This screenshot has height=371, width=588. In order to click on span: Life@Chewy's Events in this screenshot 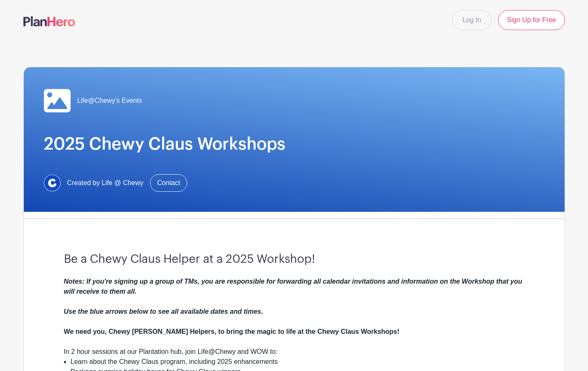, I will do `click(109, 101)`.